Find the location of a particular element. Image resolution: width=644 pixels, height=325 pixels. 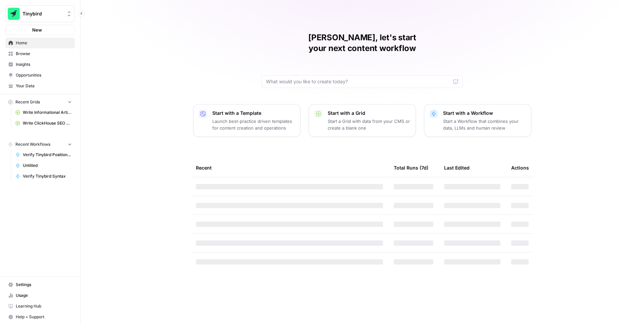

button: Recent Grids is located at coordinates (40, 102).